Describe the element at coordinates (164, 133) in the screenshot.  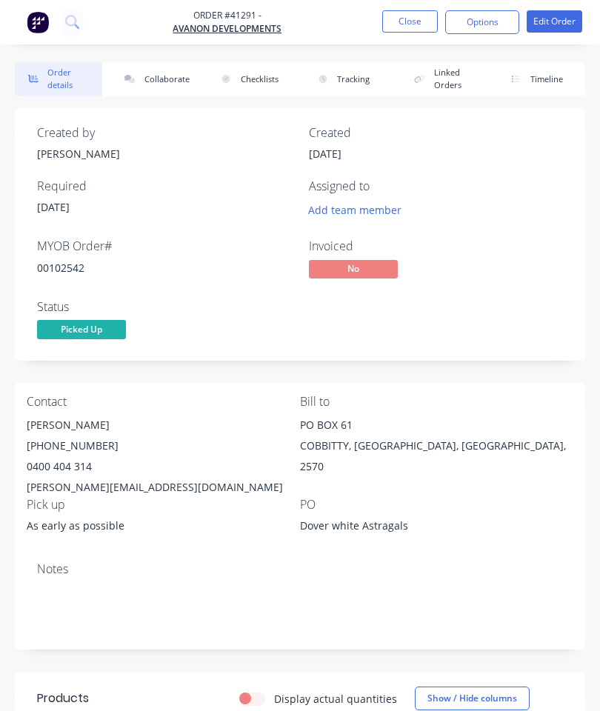
I see `div: Created by` at that location.